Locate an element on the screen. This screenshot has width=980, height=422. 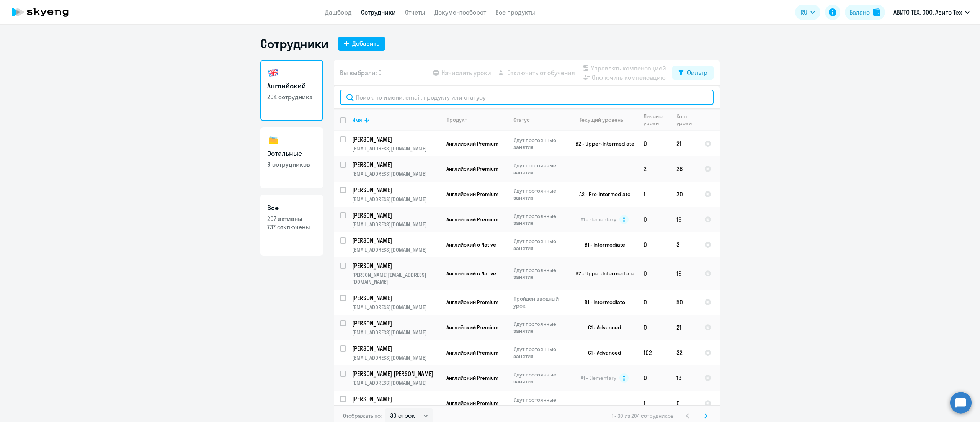
p: Пройден вводный урок is located at coordinates (539, 302).